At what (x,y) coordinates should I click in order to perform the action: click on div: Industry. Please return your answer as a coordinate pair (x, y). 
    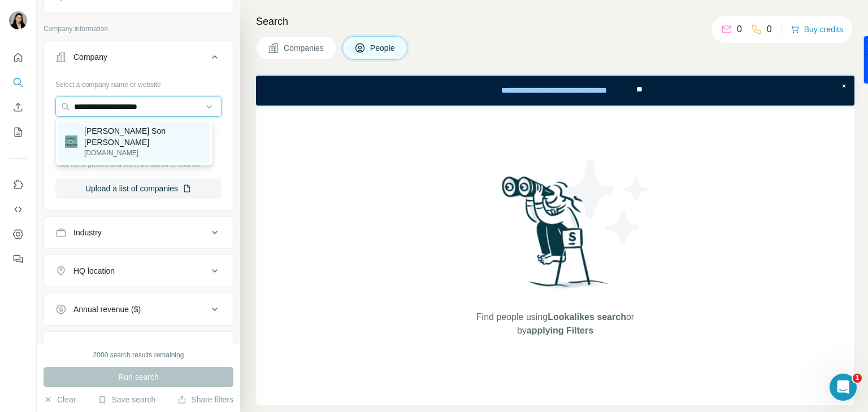
    Looking at the image, I should click on (87, 232).